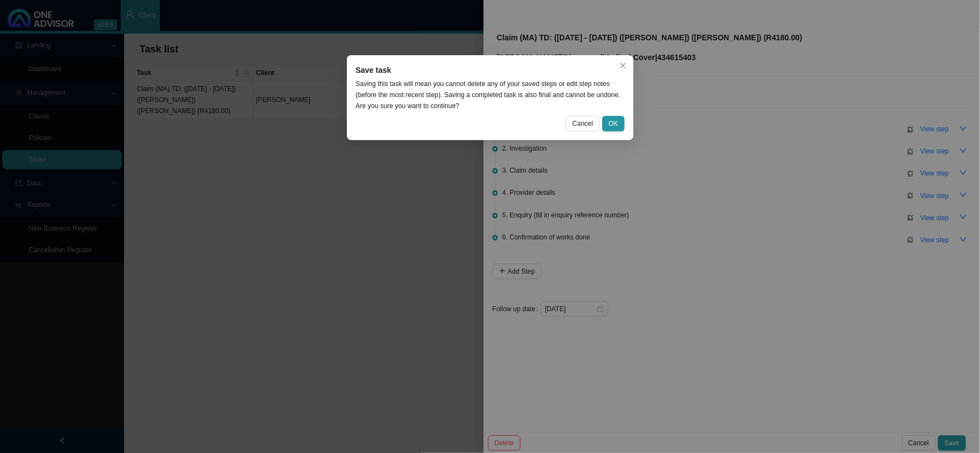 Image resolution: width=980 pixels, height=453 pixels. I want to click on span: Cancel, so click(583, 124).